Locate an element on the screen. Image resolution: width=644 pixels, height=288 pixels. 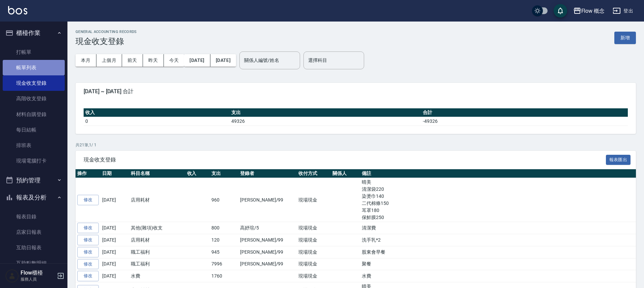
th: 日期 is located at coordinates (114, 174).